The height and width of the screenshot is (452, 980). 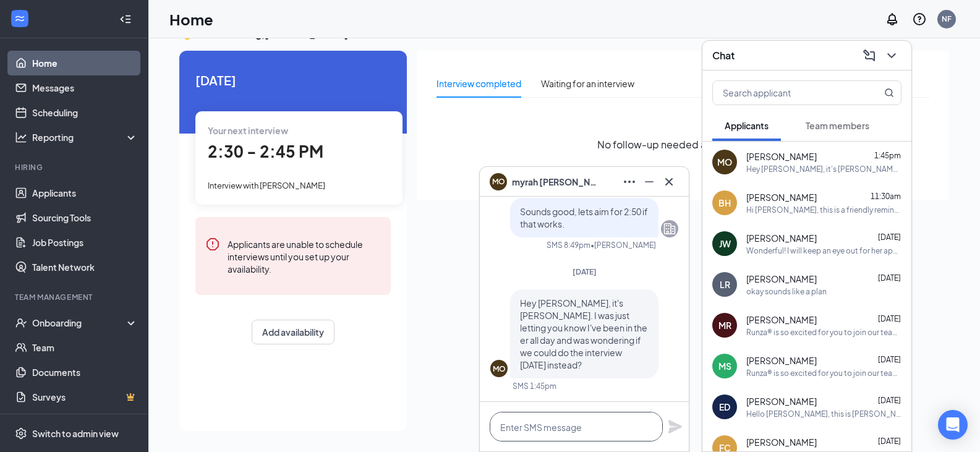 What do you see at coordinates (684, 144) in the screenshot?
I see `span: No follow-up needed at the moment` at bounding box center [684, 144].